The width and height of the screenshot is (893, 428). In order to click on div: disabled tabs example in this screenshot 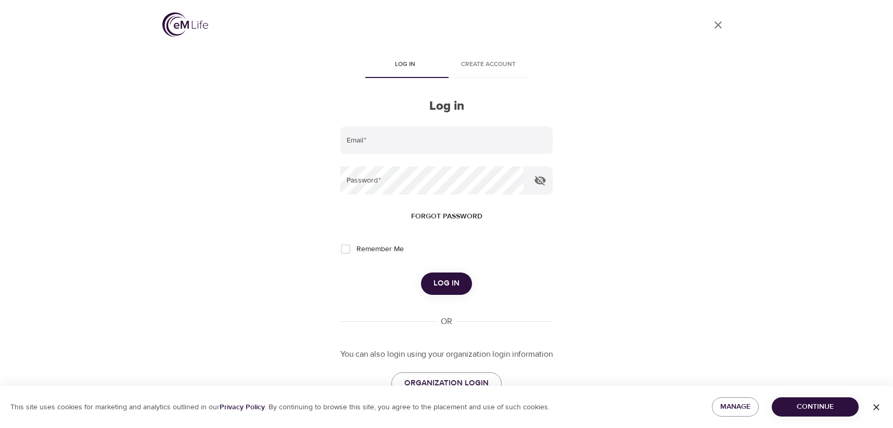, I will do `click(446, 66)`.